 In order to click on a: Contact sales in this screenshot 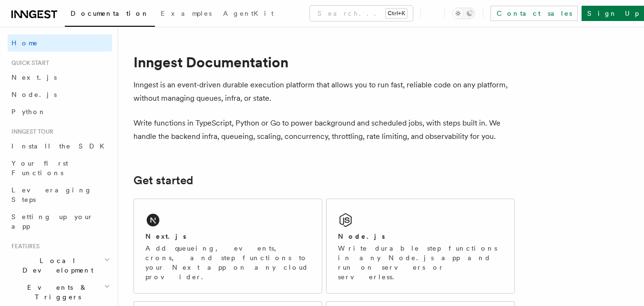, I will do `click(534, 13)`.